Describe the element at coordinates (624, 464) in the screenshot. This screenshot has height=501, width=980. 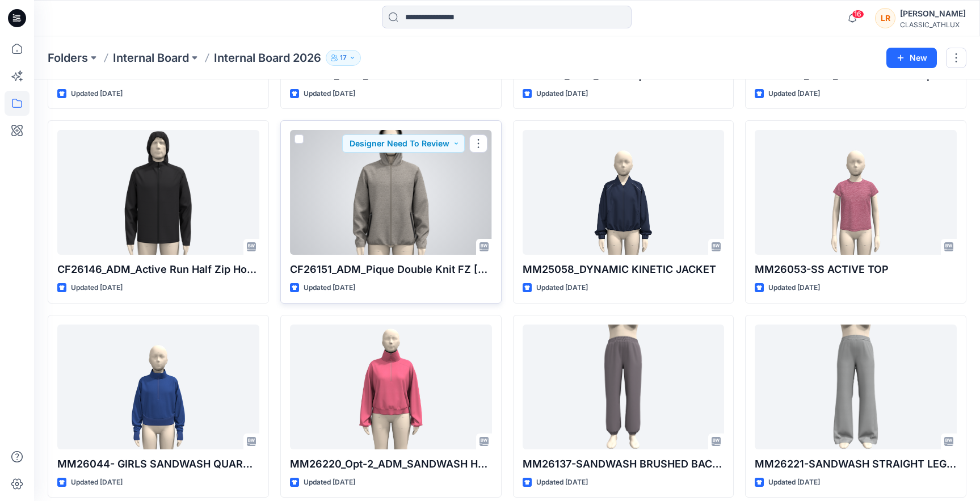
I see `p: MM26137-SANDWASH BRUSHED BACK JOGGER` at that location.